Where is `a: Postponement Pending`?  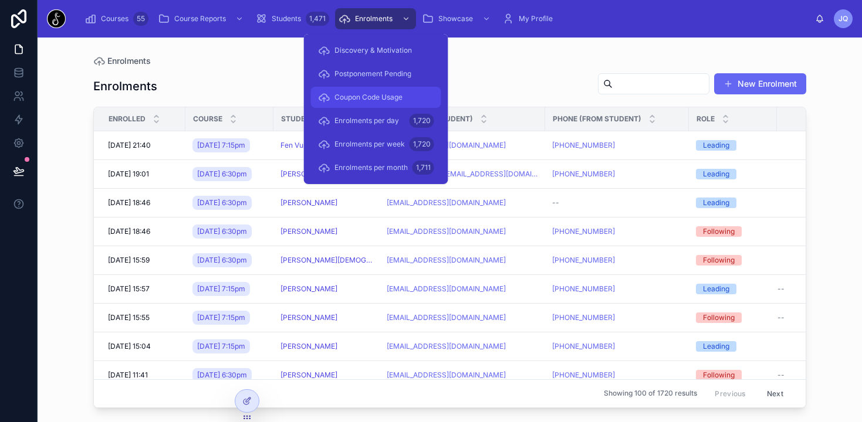
a: Postponement Pending is located at coordinates (376, 74).